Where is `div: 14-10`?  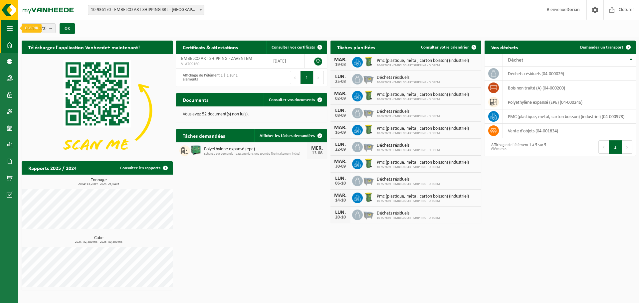 div: 14-10 is located at coordinates (340, 201).